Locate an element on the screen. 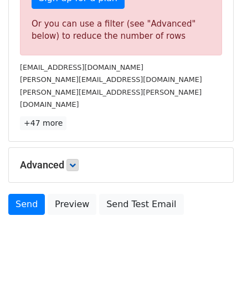 Image resolution: width=242 pixels, height=293 pixels. a: +47 more is located at coordinates (43, 123).